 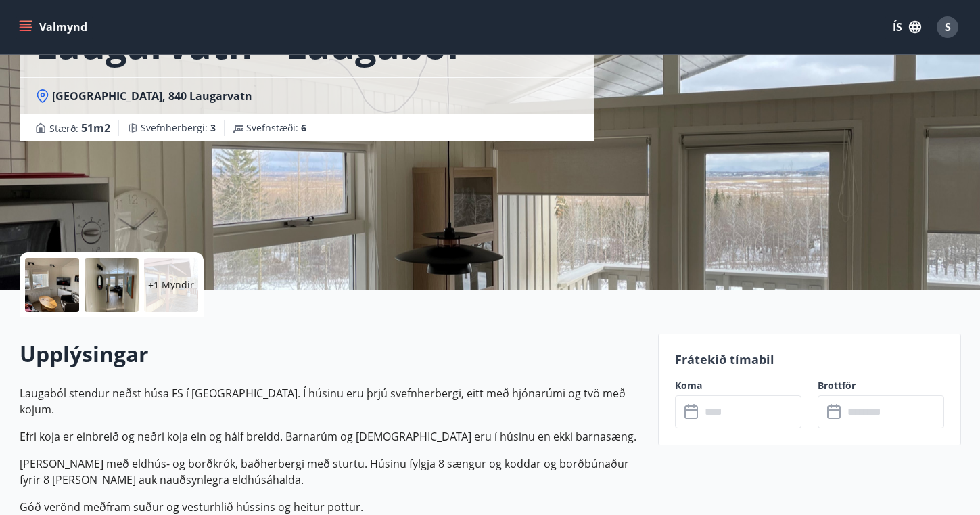 What do you see at coordinates (171, 285) in the screenshot?
I see `p: +1 Myndir` at bounding box center [171, 285].